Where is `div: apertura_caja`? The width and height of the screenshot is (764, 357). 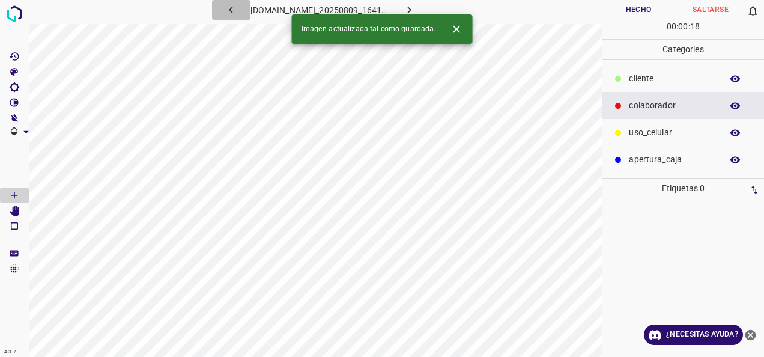 div: apertura_caja is located at coordinates (683, 159).